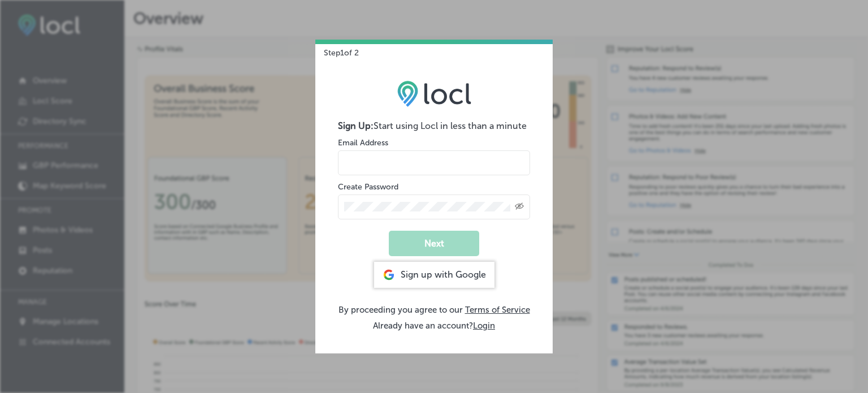  What do you see at coordinates (434, 93) in the screenshot?
I see `img: LOCL logo` at bounding box center [434, 93].